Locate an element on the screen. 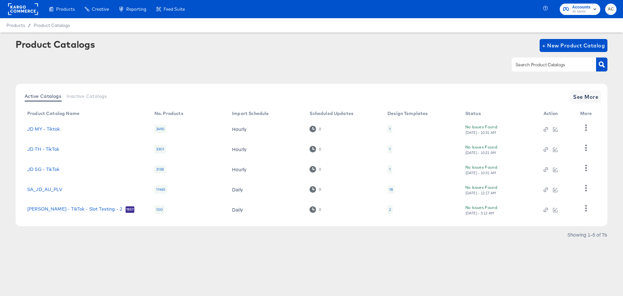 The height and width of the screenshot is (296, 623). div: 3138 is located at coordinates (160, 169).